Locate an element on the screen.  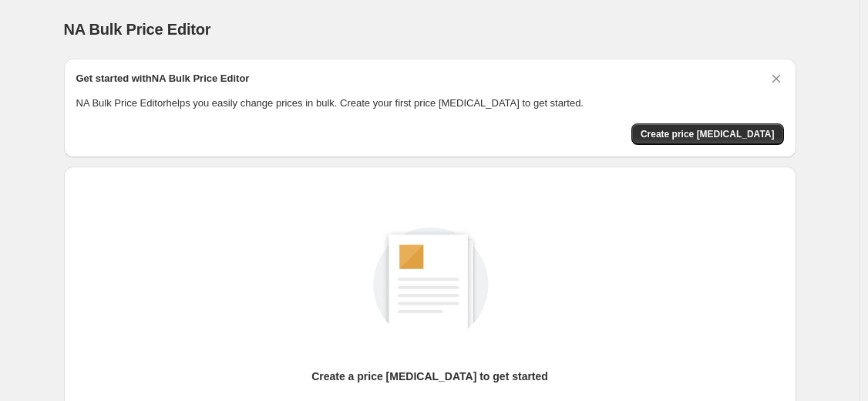
button: Create price change job is located at coordinates (708, 134).